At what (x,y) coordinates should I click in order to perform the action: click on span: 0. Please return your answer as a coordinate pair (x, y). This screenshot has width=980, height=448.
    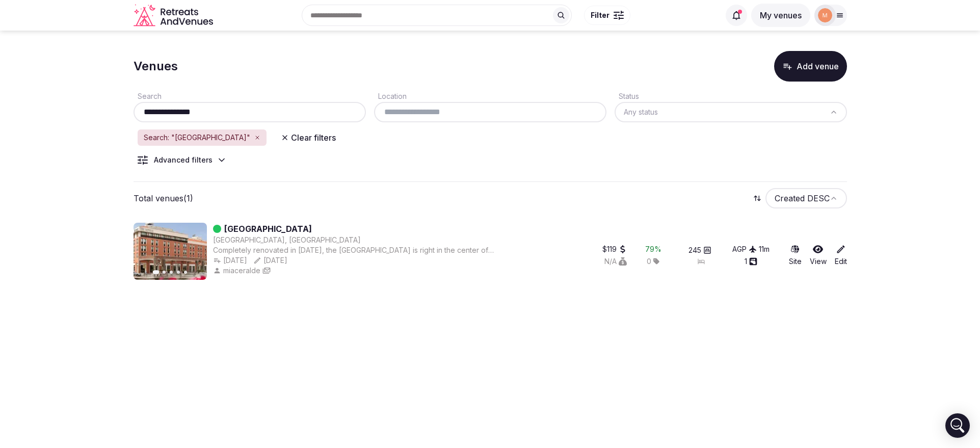
    Looking at the image, I should click on (648, 261).